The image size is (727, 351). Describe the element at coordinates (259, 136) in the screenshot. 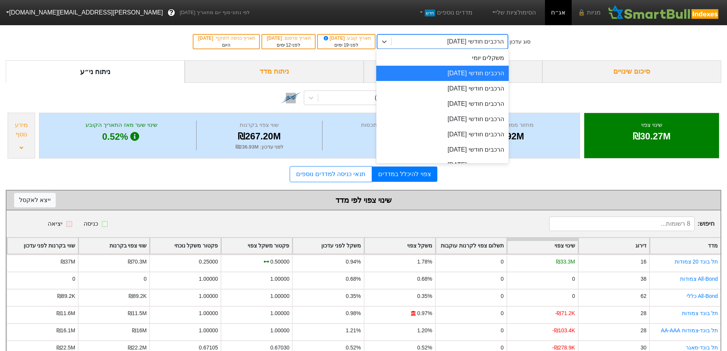

I see `div: ₪267.20M` at that location.